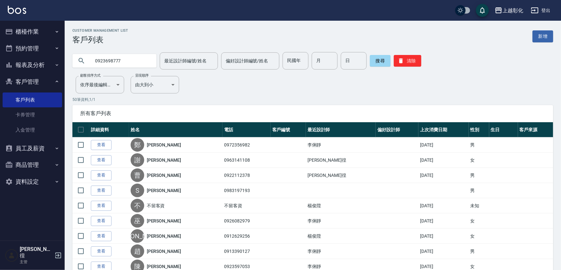  Describe the element at coordinates (176, 130) in the screenshot. I see `th: 姓名` at that location.